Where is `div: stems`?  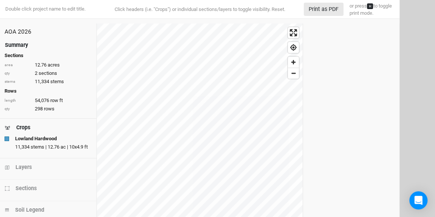
div: stems is located at coordinates (18, 82).